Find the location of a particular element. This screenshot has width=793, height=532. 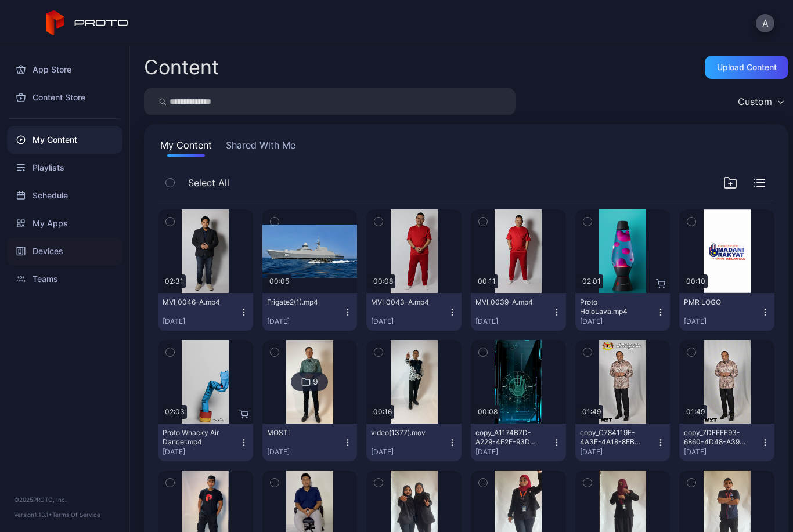

span: Select All is located at coordinates (209, 183).